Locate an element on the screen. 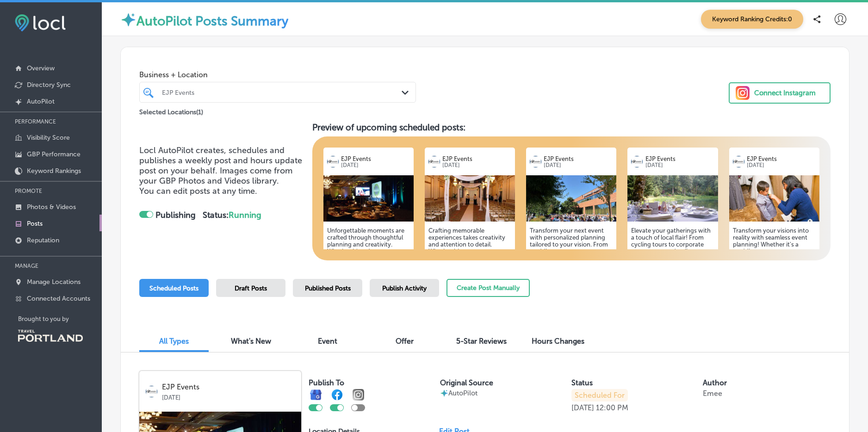  h5: Transform your next event with personalized planning tailored to your vision. From weddings to co... is located at coordinates (571, 276).